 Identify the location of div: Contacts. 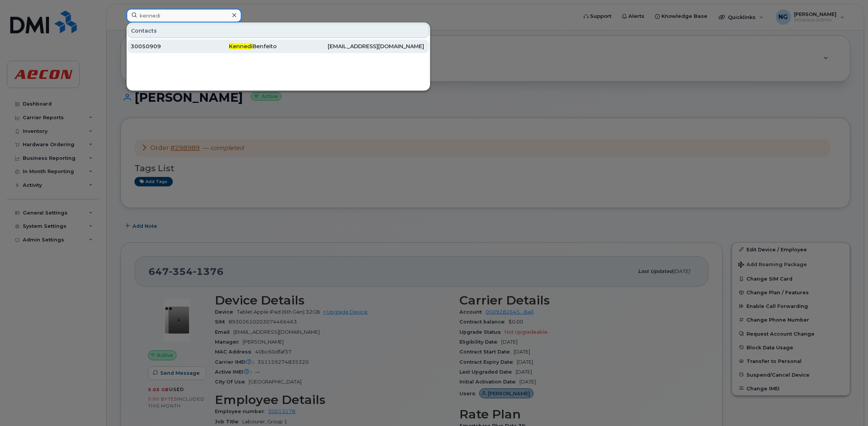
(278, 31).